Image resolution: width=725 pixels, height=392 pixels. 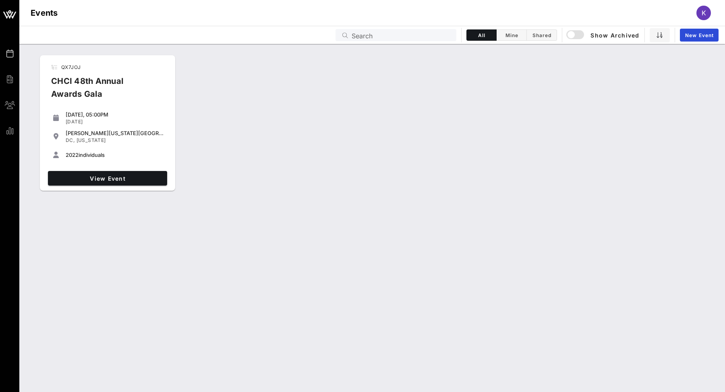 What do you see at coordinates (604, 35) in the screenshot?
I see `span: Show Archived` at bounding box center [604, 35].